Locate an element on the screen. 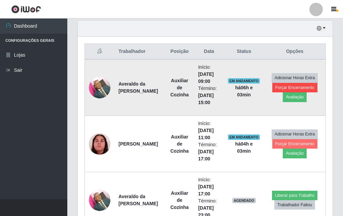 This screenshot has height=216, width=343. th: Status is located at coordinates (244, 51).